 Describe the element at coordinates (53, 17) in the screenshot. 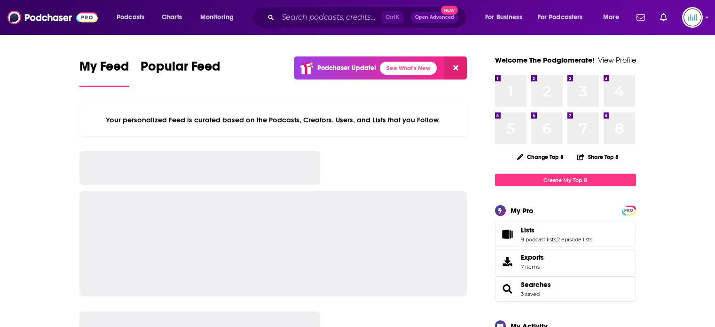

I see `a: Podchaser - Follow, Share and Rate Podcasts` at that location.